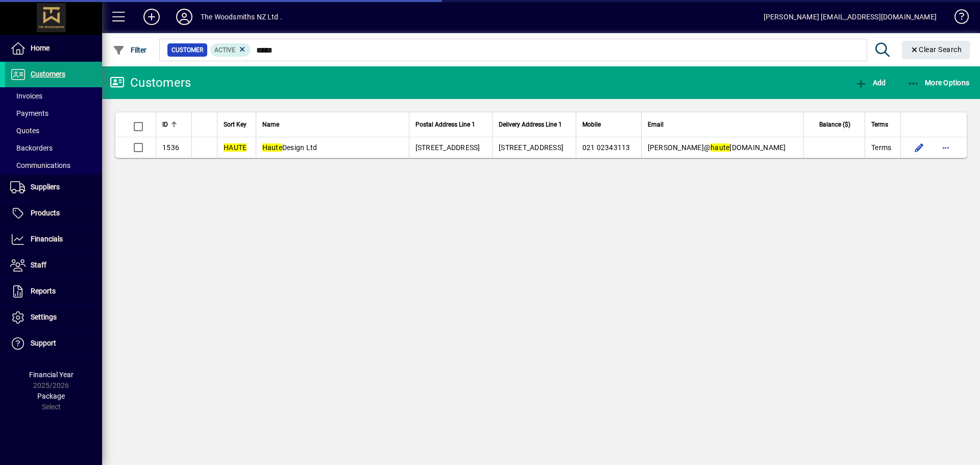  Describe the element at coordinates (719, 148) in the screenshot. I see `em: haute` at that location.